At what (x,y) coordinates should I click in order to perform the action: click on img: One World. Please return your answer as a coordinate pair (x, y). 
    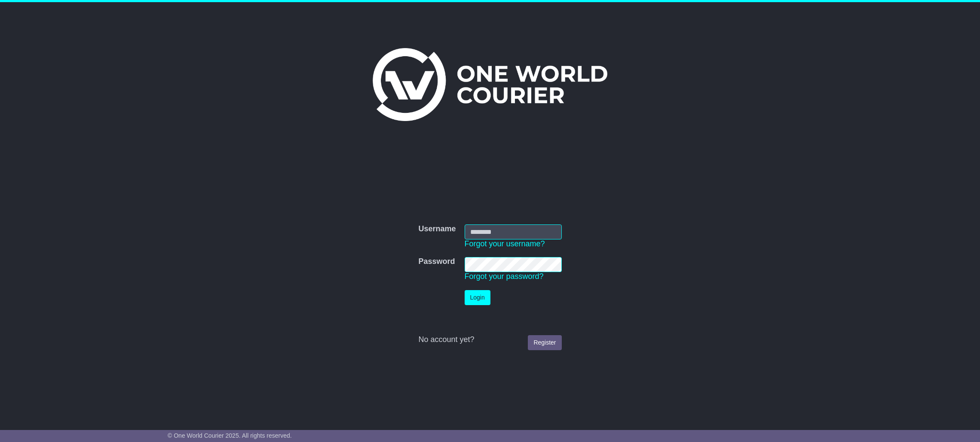
    Looking at the image, I should click on (490, 85).